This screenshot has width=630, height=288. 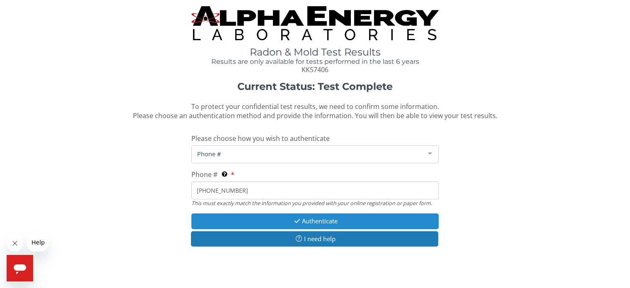 What do you see at coordinates (315, 70) in the screenshot?
I see `span: KK57406` at bounding box center [315, 70].